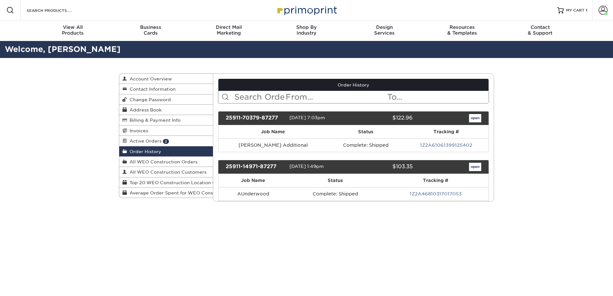 The height and width of the screenshot is (296, 613). Describe the element at coordinates (462, 31) in the screenshot. I see `a: Resources& Templates` at that location.